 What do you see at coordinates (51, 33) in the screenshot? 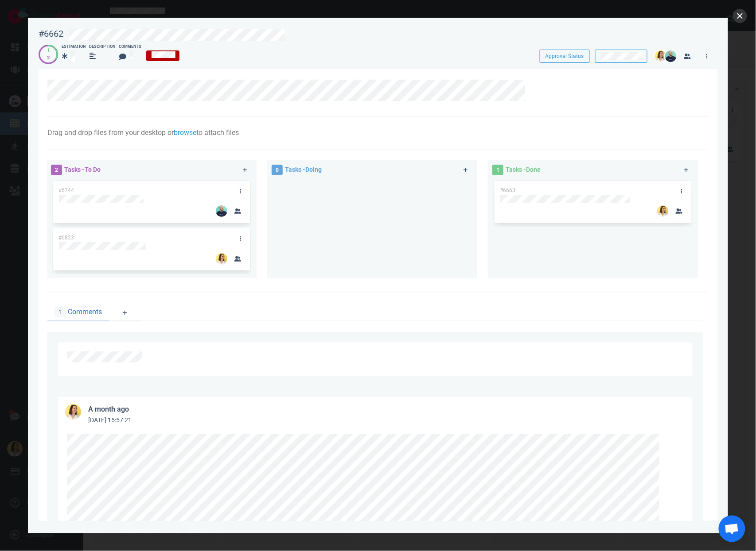
I see `div: #6662` at bounding box center [51, 33].